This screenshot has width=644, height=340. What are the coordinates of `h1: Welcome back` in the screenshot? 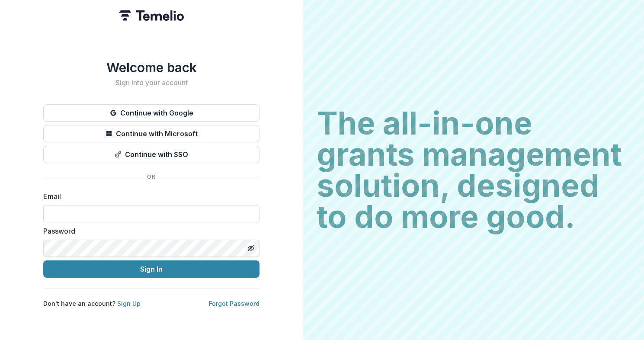 It's located at (151, 67).